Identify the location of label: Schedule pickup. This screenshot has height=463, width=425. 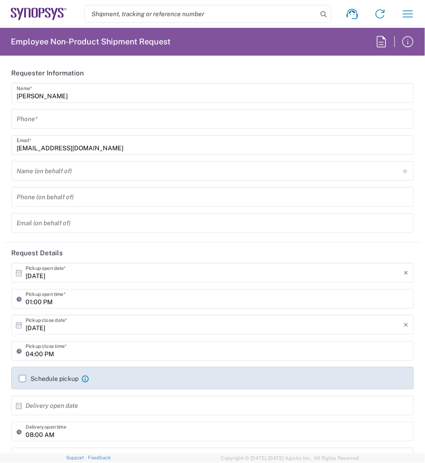
(48, 379).